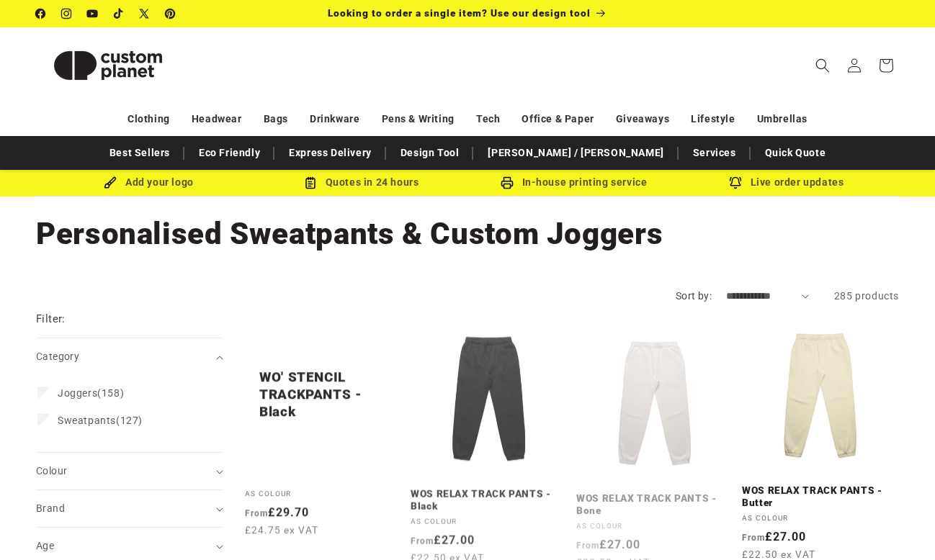 The image size is (935, 560). I want to click on span: Brand, so click(51, 508).